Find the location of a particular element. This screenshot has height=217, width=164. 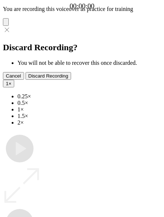

li: 1.5× is located at coordinates (89, 116).